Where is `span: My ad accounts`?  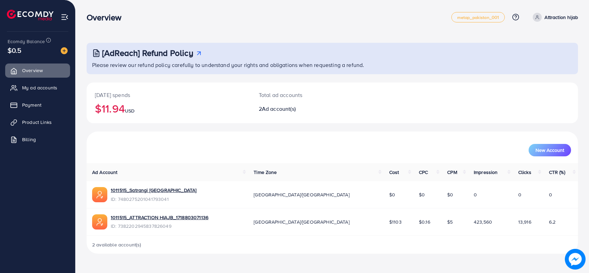
span: My ad accounts is located at coordinates (40, 88).